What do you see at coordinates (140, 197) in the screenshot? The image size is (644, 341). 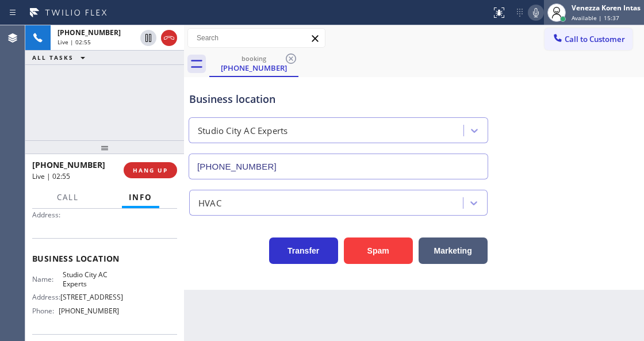 I see `span: Info` at bounding box center [140, 197].